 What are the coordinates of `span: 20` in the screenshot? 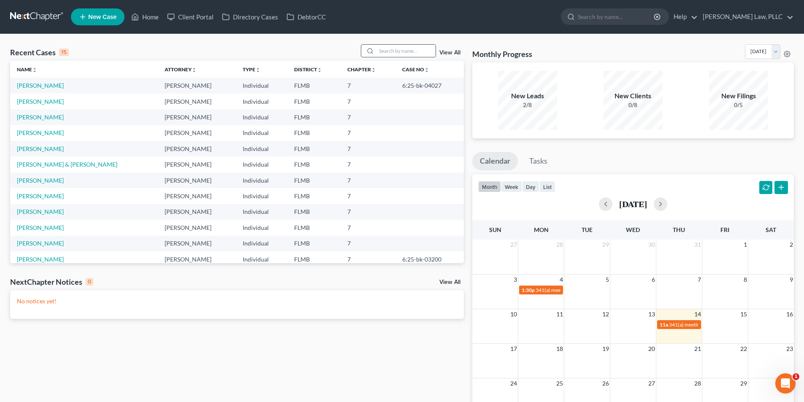 It's located at (652, 349).